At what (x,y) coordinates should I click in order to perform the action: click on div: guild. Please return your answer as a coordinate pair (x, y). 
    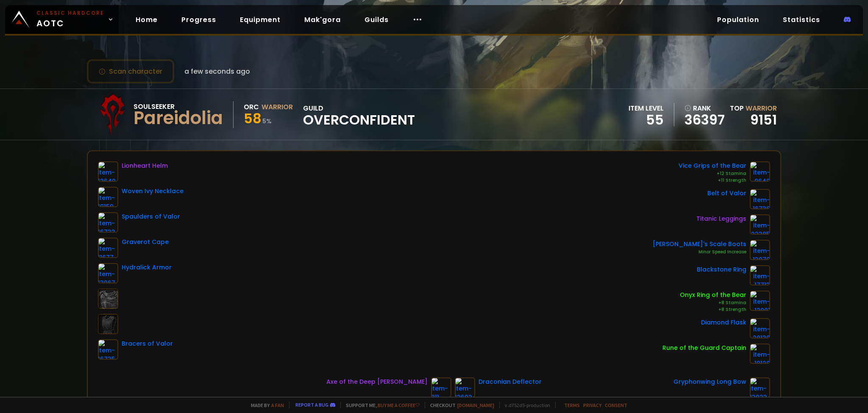
    Looking at the image, I should click on (359, 115).